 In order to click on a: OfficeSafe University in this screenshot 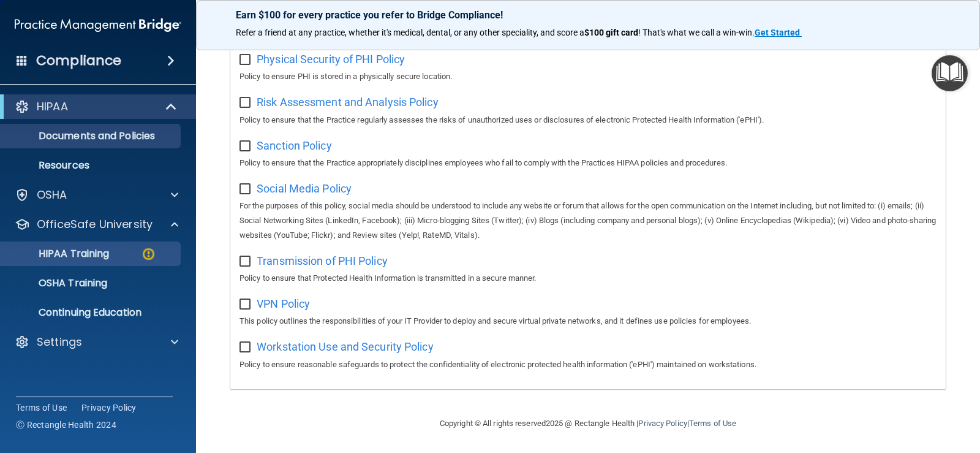, I will do `click(96, 224)`.